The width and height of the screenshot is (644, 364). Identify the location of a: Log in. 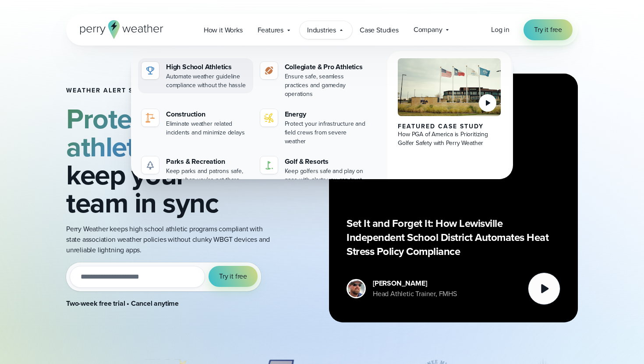
(500, 30).